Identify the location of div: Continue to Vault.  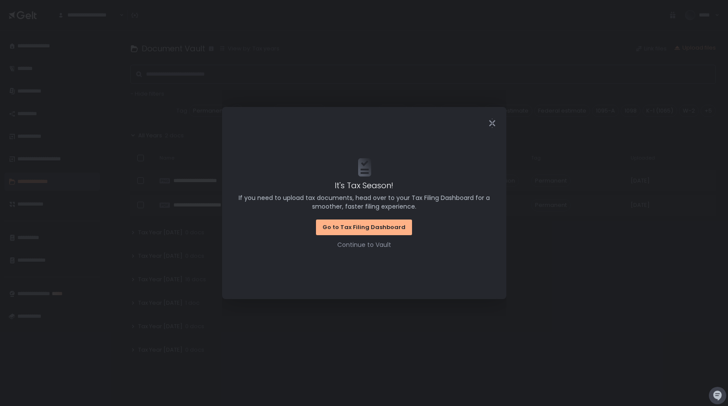
(364, 245).